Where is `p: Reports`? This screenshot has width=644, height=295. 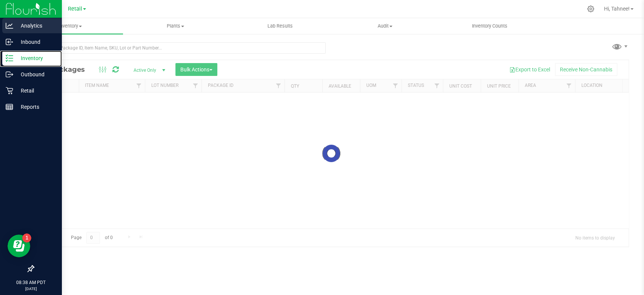 p: Reports is located at coordinates (36, 107).